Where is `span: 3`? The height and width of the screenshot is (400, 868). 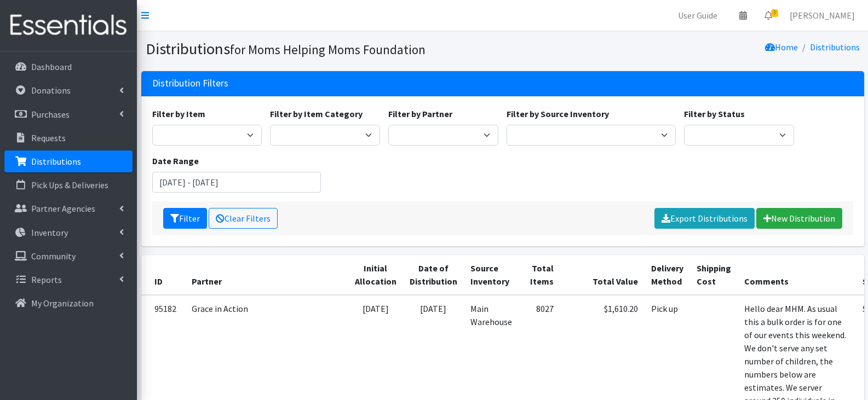 span: 3 is located at coordinates (774, 13).